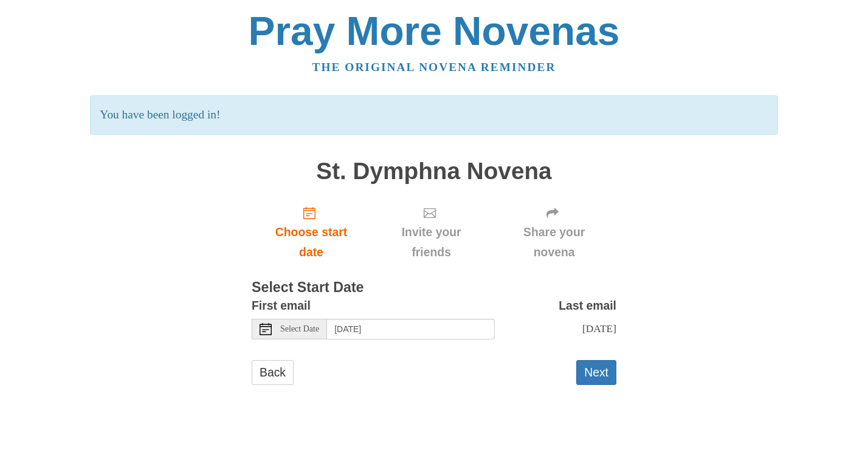 The image size is (868, 473). Describe the element at coordinates (434, 172) in the screenshot. I see `h1: St. Dymphna Novena` at that location.